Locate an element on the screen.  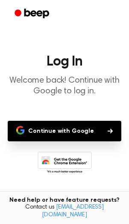
span: Contact us is located at coordinates (65, 211).